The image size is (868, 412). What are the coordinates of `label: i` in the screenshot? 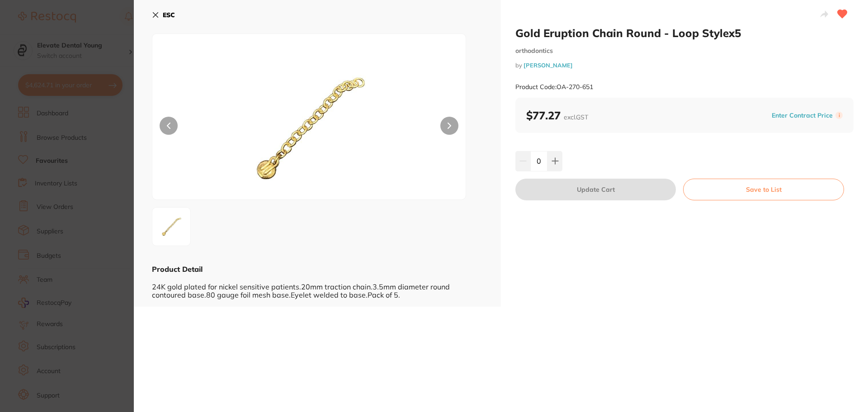 It's located at (839, 115).